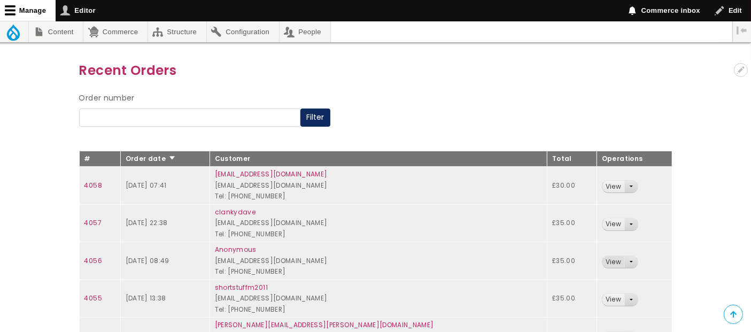 This screenshot has height=332, width=751. What do you see at coordinates (115, 32) in the screenshot?
I see `a: Commerce` at bounding box center [115, 32].